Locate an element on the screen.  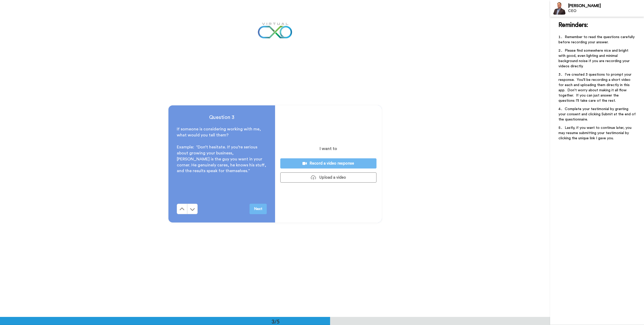
button: Record a video response is located at coordinates (328, 163).